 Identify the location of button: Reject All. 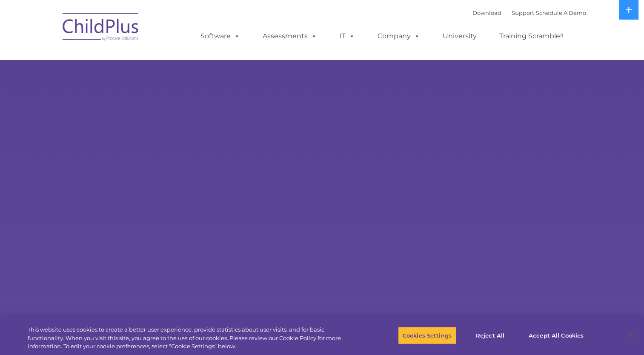
(490, 336).